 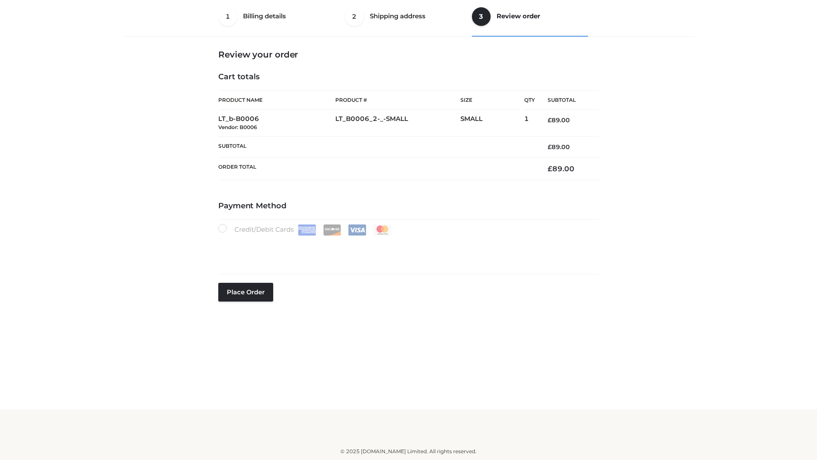 What do you see at coordinates (238, 127) in the screenshot?
I see `small: Vendor: B0006` at bounding box center [238, 127].